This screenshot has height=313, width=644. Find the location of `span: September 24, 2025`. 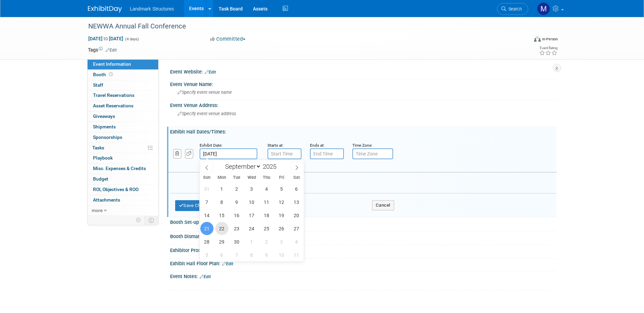

span: September 24, 2025 is located at coordinates (251, 228).